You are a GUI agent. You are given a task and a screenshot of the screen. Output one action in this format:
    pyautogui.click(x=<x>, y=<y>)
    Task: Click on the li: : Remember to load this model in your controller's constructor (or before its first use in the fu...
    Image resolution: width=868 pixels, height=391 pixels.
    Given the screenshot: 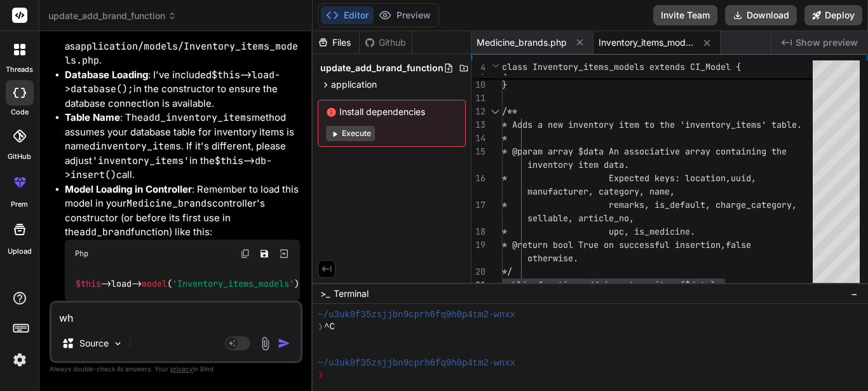 What is the action you would take?
    pyautogui.click(x=183, y=242)
    